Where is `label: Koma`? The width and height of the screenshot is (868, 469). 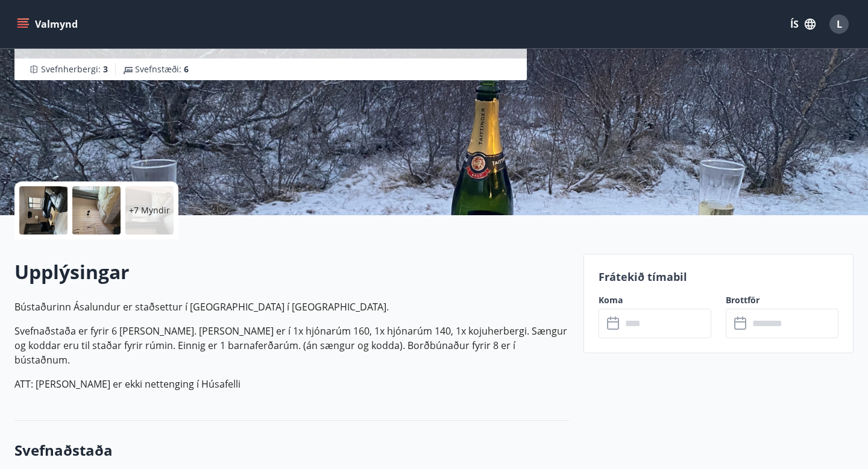
label: Koma is located at coordinates (655, 300).